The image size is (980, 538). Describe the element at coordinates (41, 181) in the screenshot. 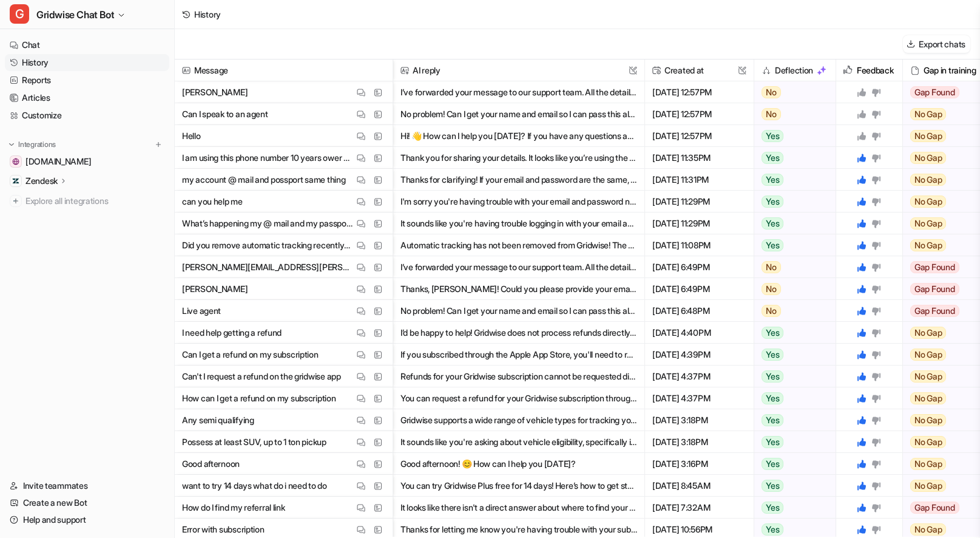

I see `p: Zendesk` at that location.